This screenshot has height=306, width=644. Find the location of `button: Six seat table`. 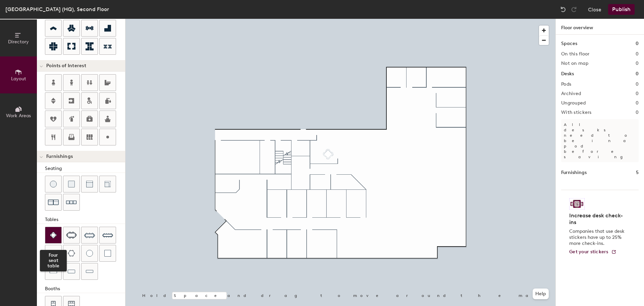

button: Six seat table is located at coordinates (72, 235).